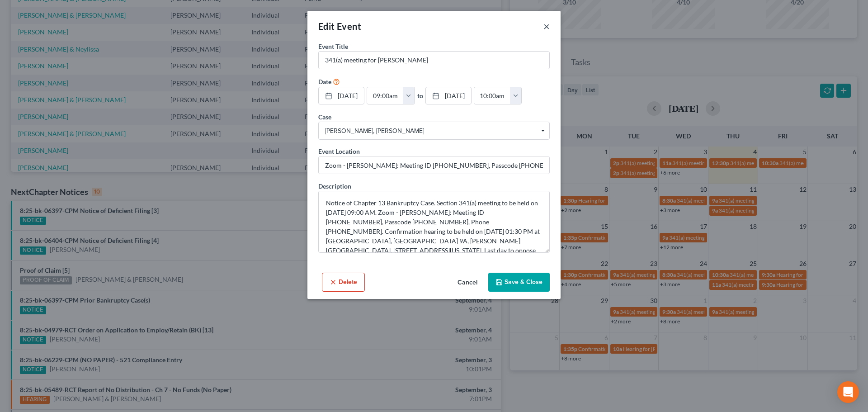 The image size is (868, 412). Describe the element at coordinates (324, 117) in the screenshot. I see `label: Case` at that location.